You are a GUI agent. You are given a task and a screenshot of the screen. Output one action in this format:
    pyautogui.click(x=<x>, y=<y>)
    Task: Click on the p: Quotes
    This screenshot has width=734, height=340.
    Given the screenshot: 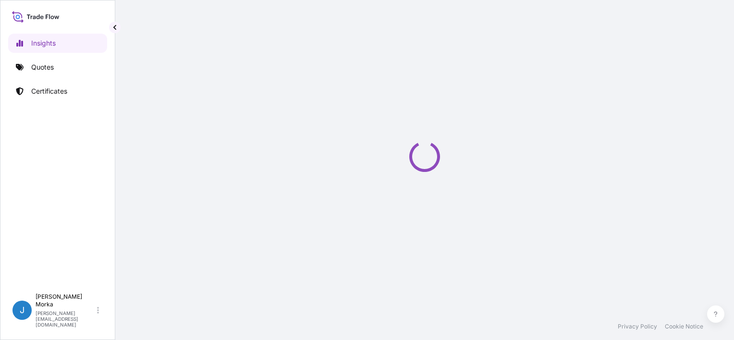 What is the action you would take?
    pyautogui.click(x=42, y=67)
    